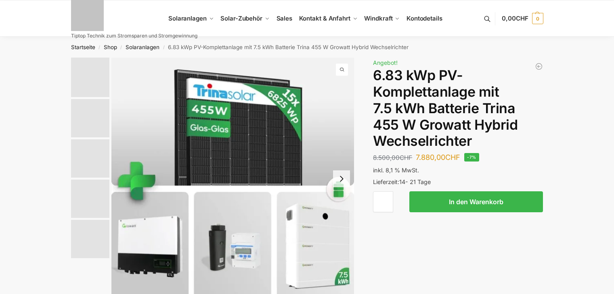 The image size is (614, 294). I want to click on button: In den Warenkorb, so click(476, 202).